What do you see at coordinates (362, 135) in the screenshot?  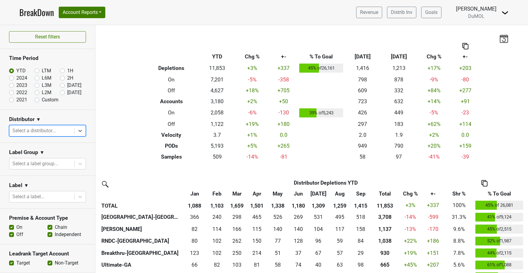 I see `td: 2.0` at bounding box center [362, 135].